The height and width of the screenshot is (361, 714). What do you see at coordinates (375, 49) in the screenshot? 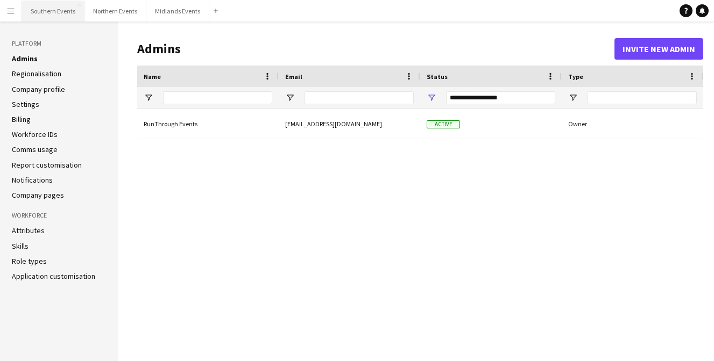
I see `h1: Admins` at bounding box center [375, 49].